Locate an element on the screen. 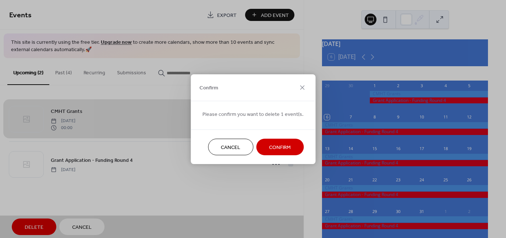  button: Cancel is located at coordinates (231, 147).